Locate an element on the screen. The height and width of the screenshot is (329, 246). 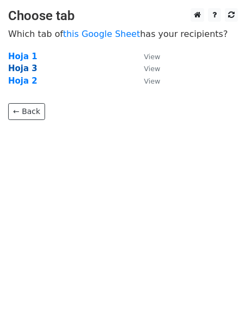
div: Widget de chat is located at coordinates (219, 303).